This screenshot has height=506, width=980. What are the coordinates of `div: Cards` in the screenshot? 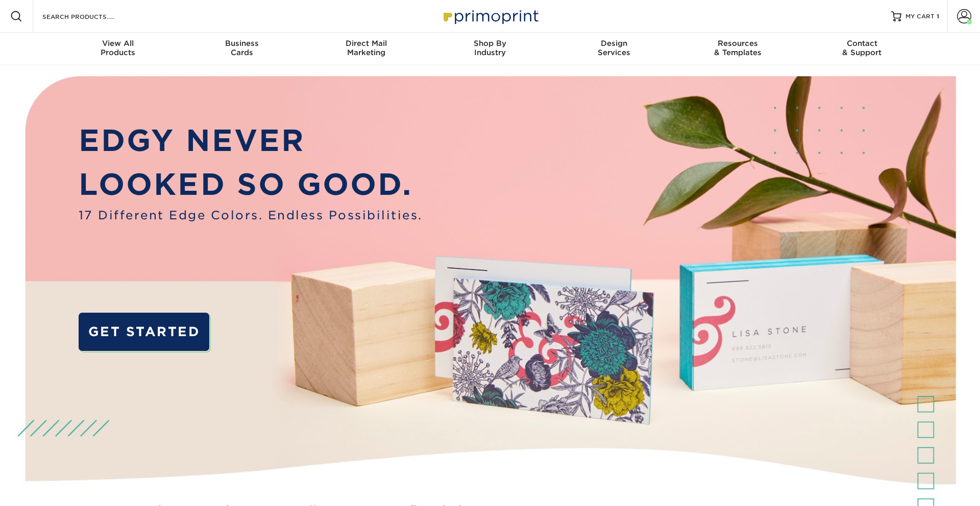 It's located at (242, 48).